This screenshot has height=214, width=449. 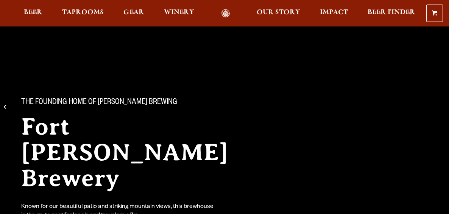 What do you see at coordinates (334, 13) in the screenshot?
I see `a: Impact` at bounding box center [334, 13].